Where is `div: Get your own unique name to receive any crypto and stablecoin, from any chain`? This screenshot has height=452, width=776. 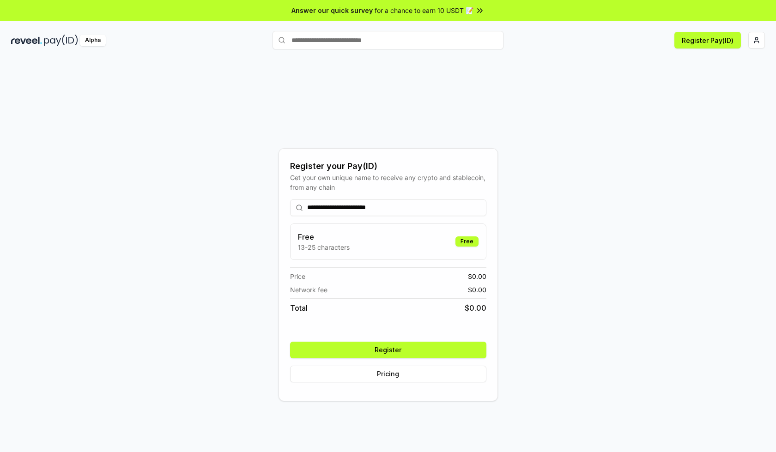
div: Get your own unique name to receive any crypto and stablecoin, from any chain is located at coordinates (388, 182).